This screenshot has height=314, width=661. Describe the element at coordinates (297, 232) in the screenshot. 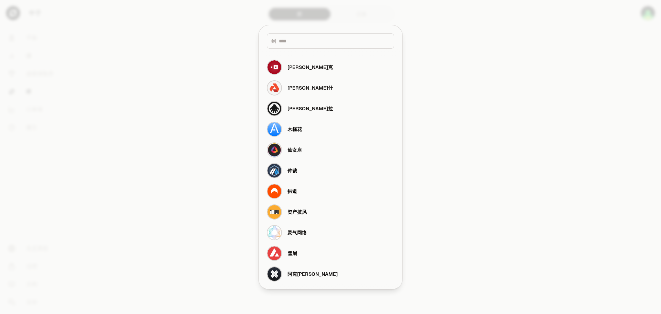

I see `font: 灵气网络` at that location.